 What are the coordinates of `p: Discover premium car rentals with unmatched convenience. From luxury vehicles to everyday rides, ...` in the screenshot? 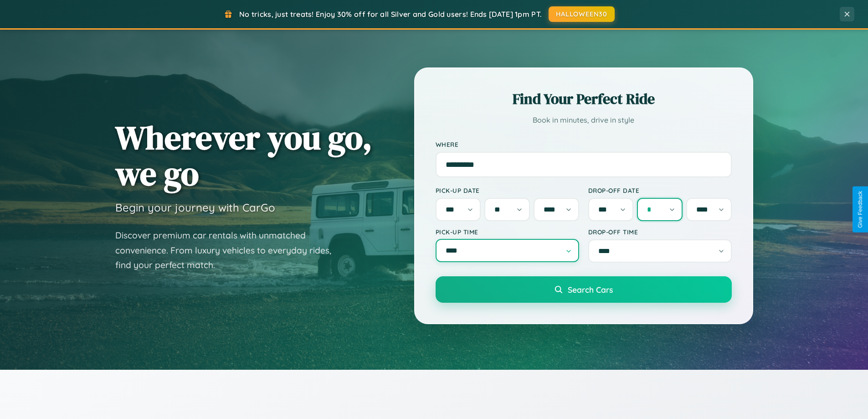 It's located at (229, 250).